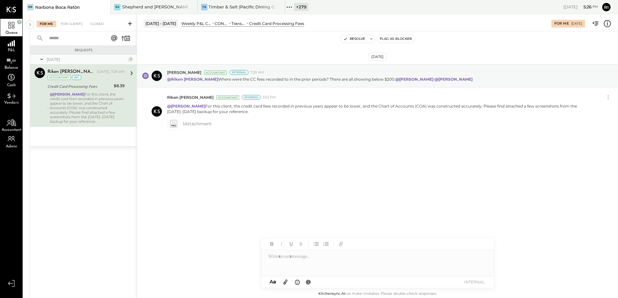 Image resolution: width=618 pixels, height=298 pixels. What do you see at coordinates (239, 23) in the screenshot?
I see `div: Transaction Related Expenses` at bounding box center [239, 23].